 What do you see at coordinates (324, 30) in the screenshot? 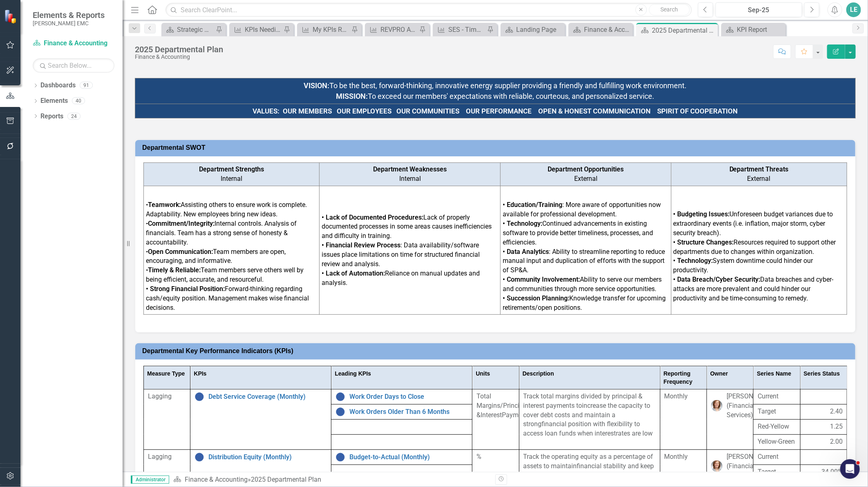
I see `a: My KPIs Report` at bounding box center [324, 30].